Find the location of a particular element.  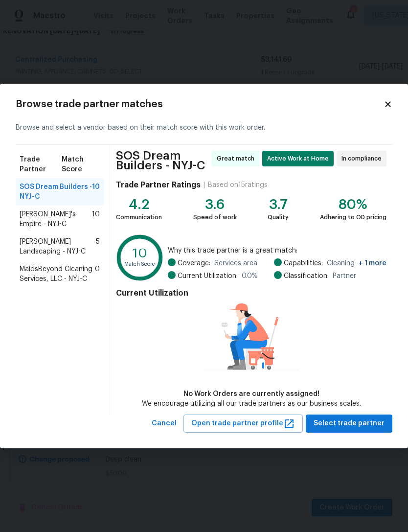

div: 80% is located at coordinates (353, 205).